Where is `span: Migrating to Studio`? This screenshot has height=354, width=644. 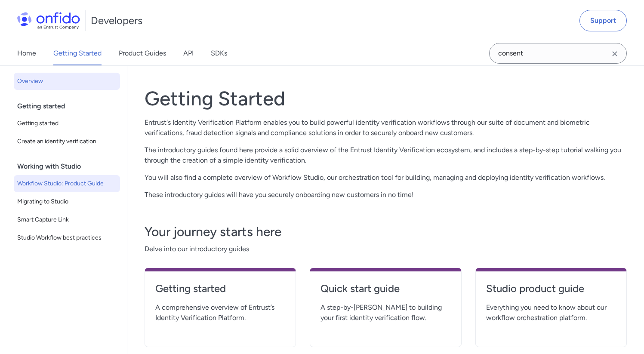 span: Migrating to Studio is located at coordinates (67, 202).